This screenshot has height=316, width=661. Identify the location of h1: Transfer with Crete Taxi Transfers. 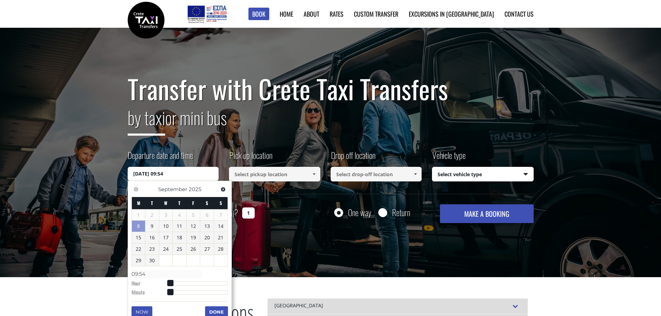
(331, 89).